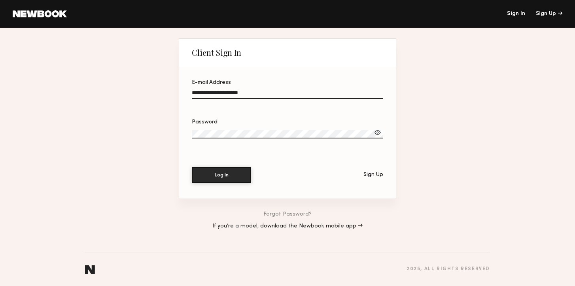 The width and height of the screenshot is (575, 286). Describe the element at coordinates (448, 269) in the screenshot. I see `div: 2025 , all rights reserved` at that location.